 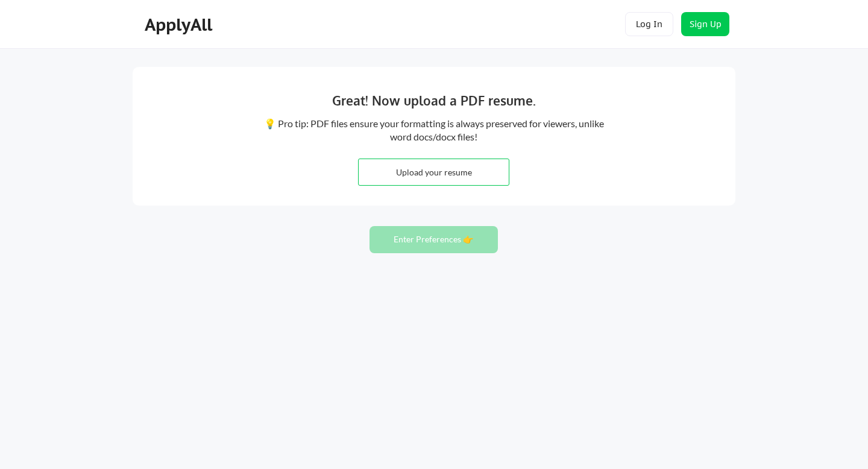 What do you see at coordinates (434, 239) in the screenshot?
I see `button: Enter Preferences 👉` at bounding box center [434, 239].